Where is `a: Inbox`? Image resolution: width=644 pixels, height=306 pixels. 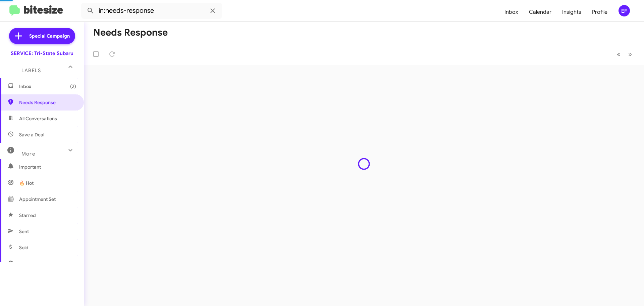 a: Inbox is located at coordinates (511, 12).